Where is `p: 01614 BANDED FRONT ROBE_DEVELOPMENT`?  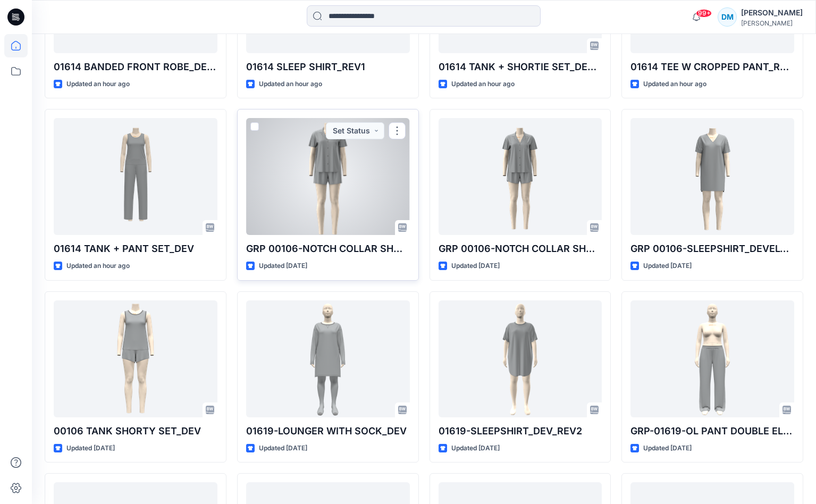
p: 01614 BANDED FRONT ROBE_DEVELOPMENT is located at coordinates (135, 67).